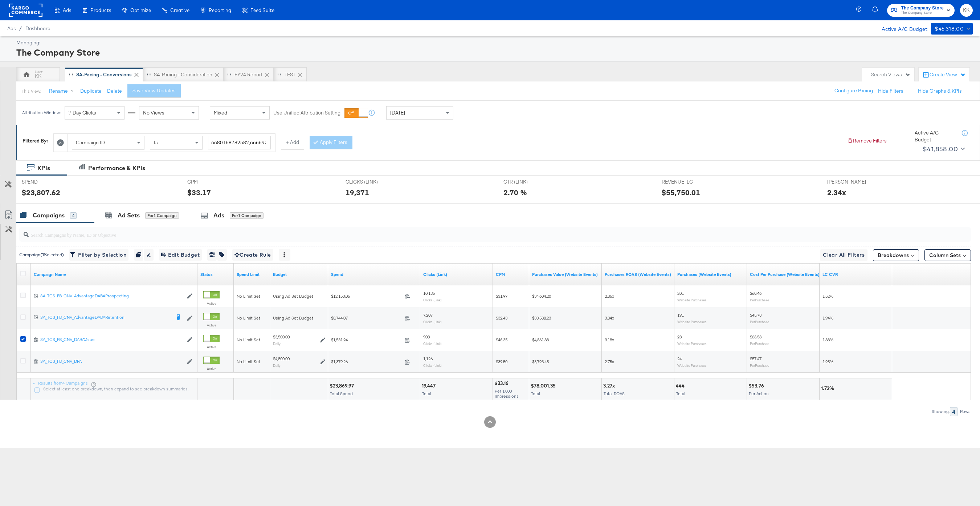 Image resolution: width=980 pixels, height=506 pixels. Describe the element at coordinates (901, 29) in the screenshot. I see `div: Active A/C Budget` at that location.